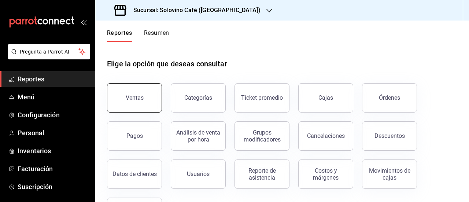  What do you see at coordinates (138, 36) in the screenshot?
I see `div: navigation tabs` at bounding box center [138, 36].